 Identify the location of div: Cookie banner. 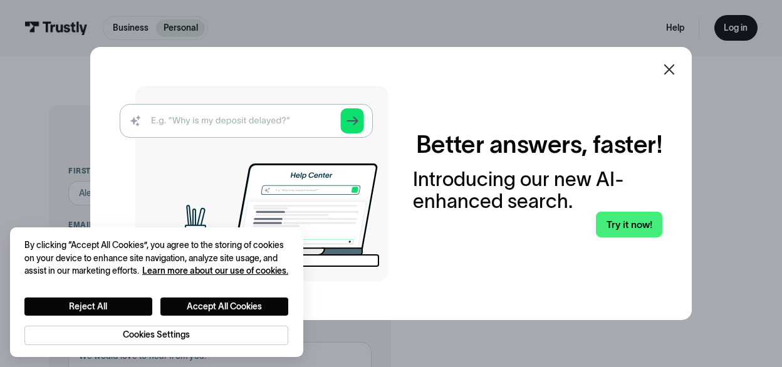
(157, 293).